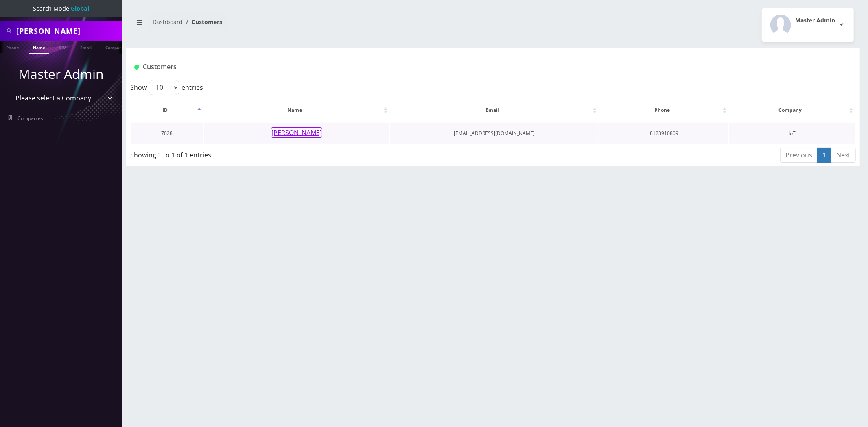  Describe the element at coordinates (61, 8) in the screenshot. I see `span: Search Mode:` at that location.